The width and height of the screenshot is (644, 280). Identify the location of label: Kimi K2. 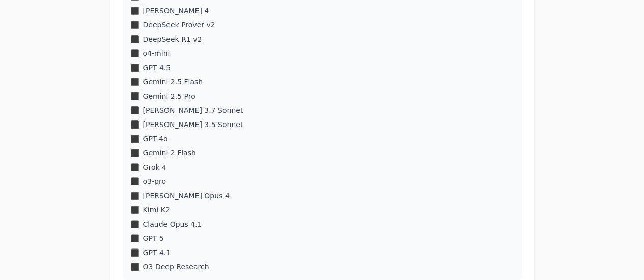
(157, 210).